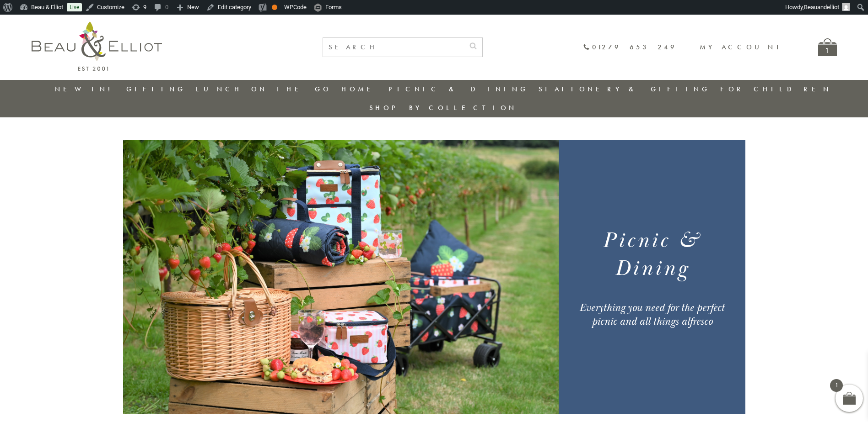 Image resolution: width=868 pixels, height=422 pixels. Describe the element at coordinates (264, 89) in the screenshot. I see `a: Lunch On The Go` at that location.